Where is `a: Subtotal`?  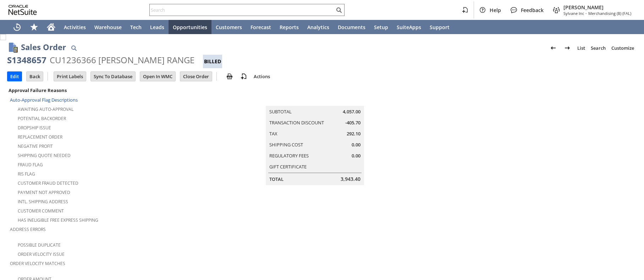
a: Subtotal is located at coordinates (280, 112).